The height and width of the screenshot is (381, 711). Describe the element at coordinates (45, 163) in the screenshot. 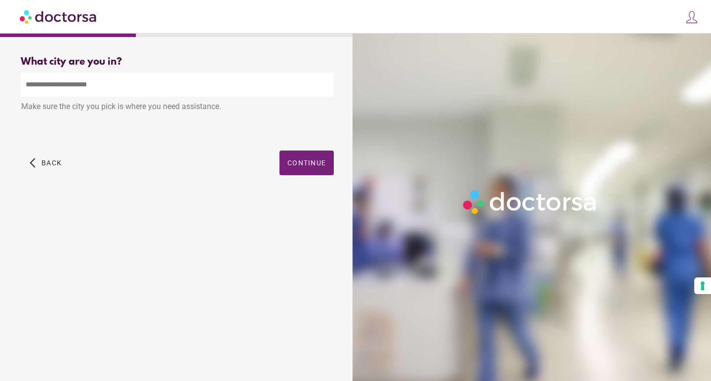

I see `button: arrow_back_ios Back` at that location.